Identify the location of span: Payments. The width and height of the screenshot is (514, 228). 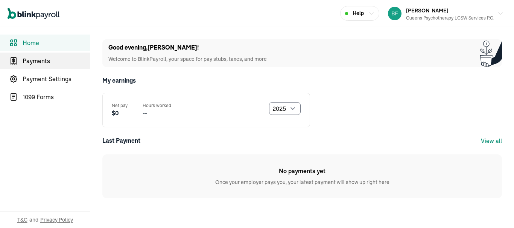
(56, 61).